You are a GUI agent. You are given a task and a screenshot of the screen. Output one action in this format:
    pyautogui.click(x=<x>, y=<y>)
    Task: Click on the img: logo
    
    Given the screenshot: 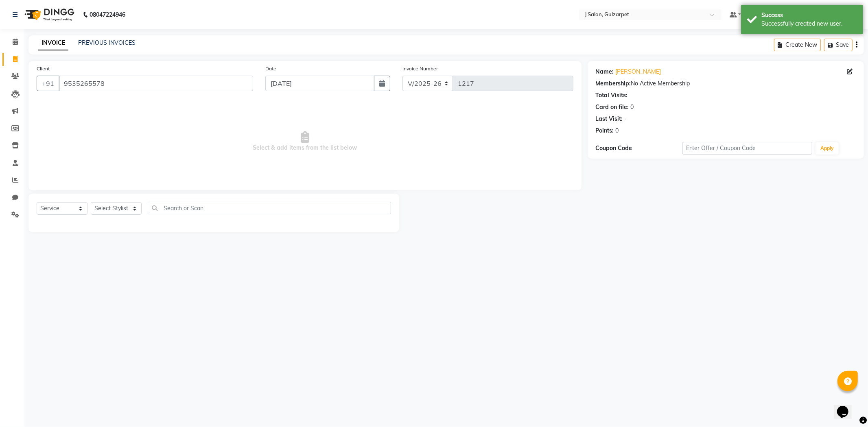 What is the action you would take?
    pyautogui.click(x=49, y=15)
    